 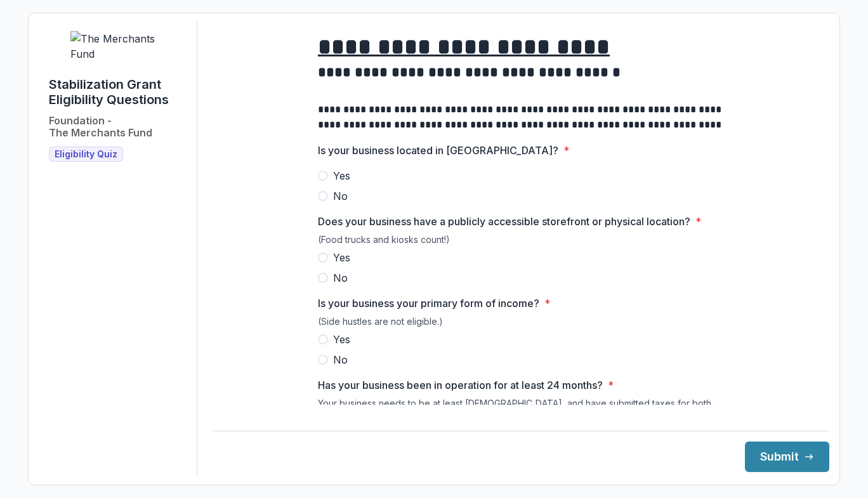 I want to click on p: Does your business have a publicly accessible storefront or physical location?, so click(x=504, y=221).